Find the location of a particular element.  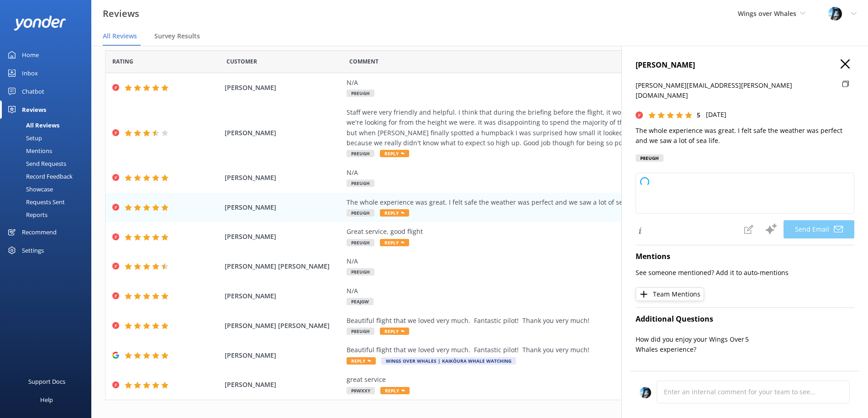

div: Reviews is located at coordinates (34, 110).